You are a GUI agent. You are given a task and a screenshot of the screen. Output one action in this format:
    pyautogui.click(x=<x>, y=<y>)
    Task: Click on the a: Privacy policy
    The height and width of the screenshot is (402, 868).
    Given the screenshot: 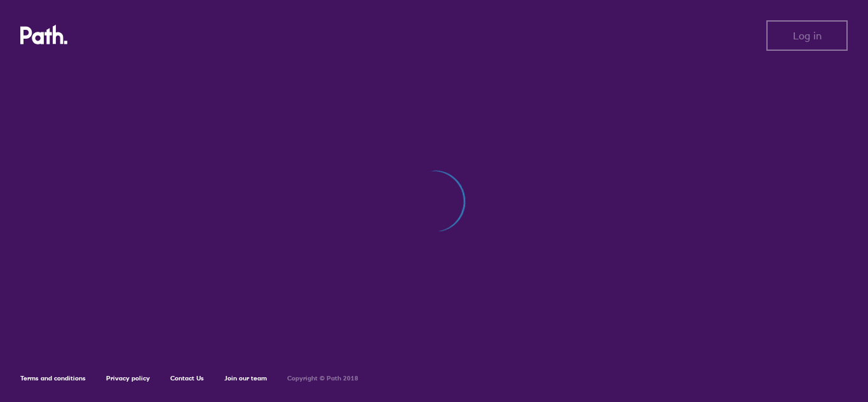 What is the action you would take?
    pyautogui.click(x=128, y=378)
    